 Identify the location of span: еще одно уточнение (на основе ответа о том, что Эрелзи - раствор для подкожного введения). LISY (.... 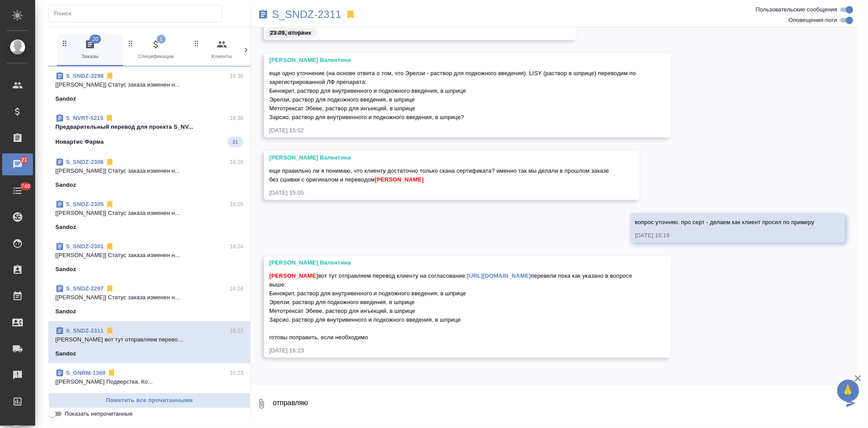
(454, 95).